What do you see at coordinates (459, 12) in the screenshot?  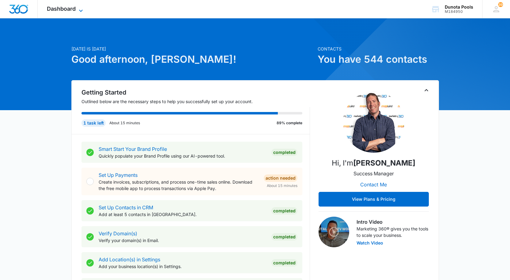 I see `div: account id` at bounding box center [459, 12].